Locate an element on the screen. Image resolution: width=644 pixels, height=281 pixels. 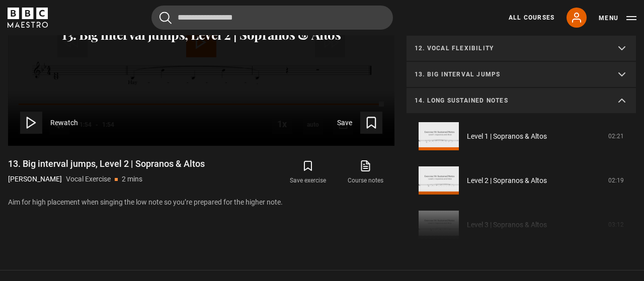
p: 14. Long sustained notes is located at coordinates (509, 101).